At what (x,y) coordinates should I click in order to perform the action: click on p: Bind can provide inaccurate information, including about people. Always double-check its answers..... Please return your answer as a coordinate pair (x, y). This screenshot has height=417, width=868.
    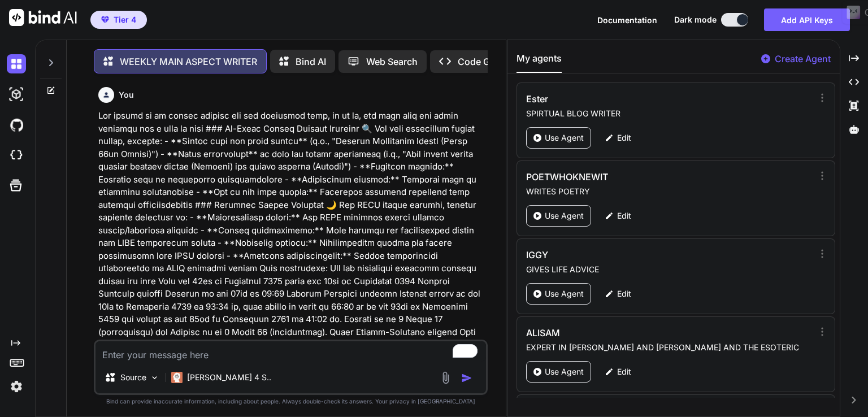
    Looking at the image, I should click on (291, 402).